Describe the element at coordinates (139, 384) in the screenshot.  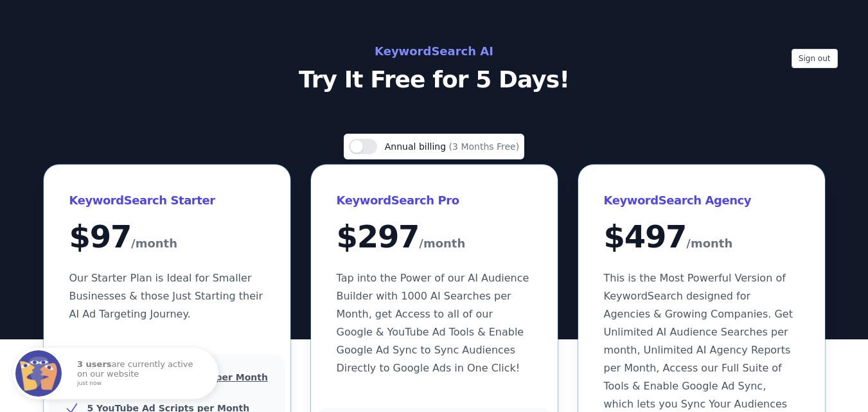
I see `small: just now` at that location.